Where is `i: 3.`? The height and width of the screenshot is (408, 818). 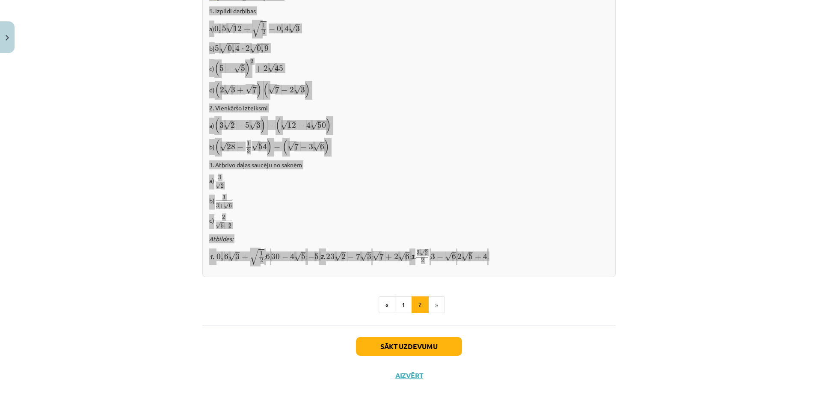
i: 3. is located at coordinates (413, 257).